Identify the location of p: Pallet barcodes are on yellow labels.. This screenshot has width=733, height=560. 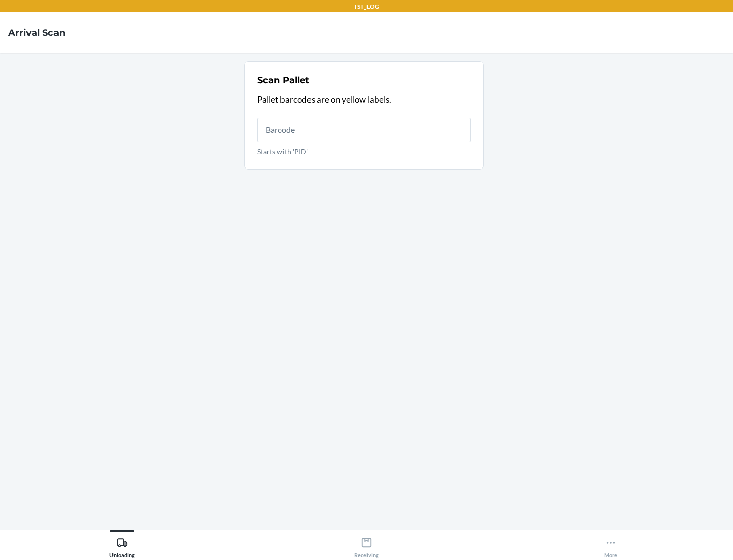
(364, 99).